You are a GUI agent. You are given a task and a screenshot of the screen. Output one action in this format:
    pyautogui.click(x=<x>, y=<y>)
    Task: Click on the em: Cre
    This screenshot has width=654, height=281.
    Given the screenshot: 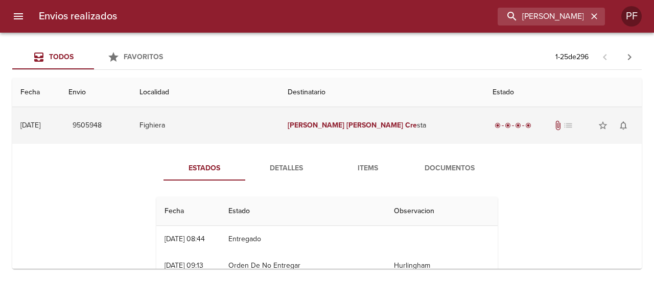 What is the action you would take?
    pyautogui.click(x=410, y=125)
    